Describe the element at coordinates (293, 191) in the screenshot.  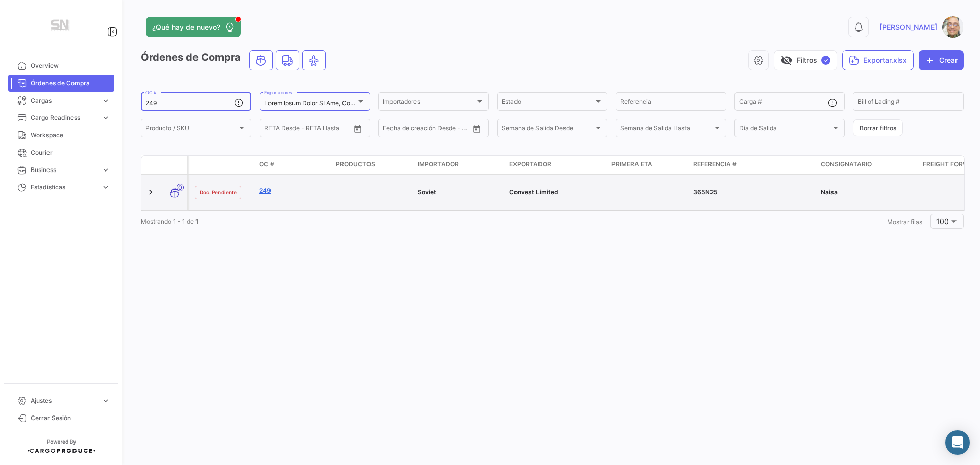
I see `a: 249` at that location.